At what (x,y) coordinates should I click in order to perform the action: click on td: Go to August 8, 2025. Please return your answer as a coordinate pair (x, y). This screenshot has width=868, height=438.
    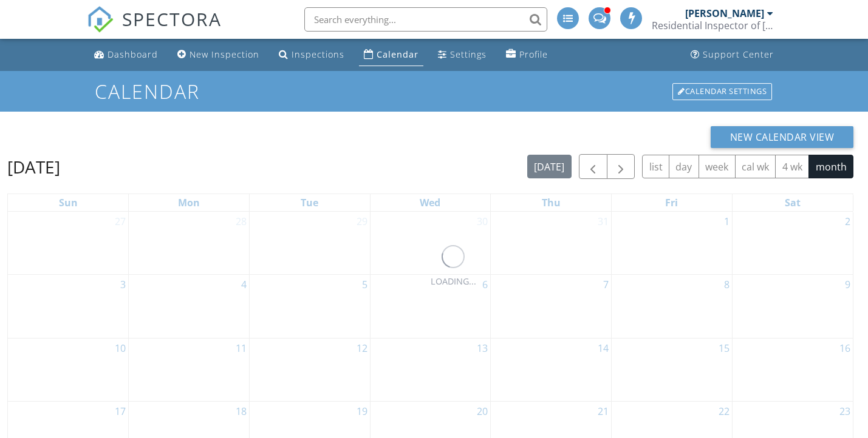
    Looking at the image, I should click on (672, 307).